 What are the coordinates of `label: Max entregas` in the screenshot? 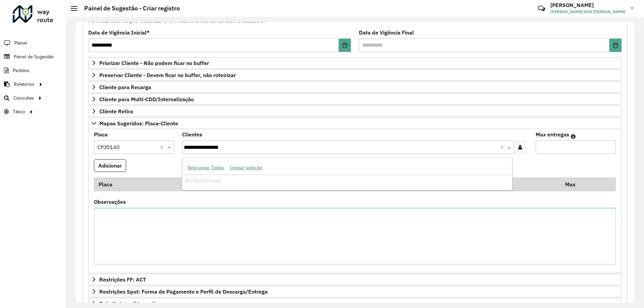 It's located at (553, 134).